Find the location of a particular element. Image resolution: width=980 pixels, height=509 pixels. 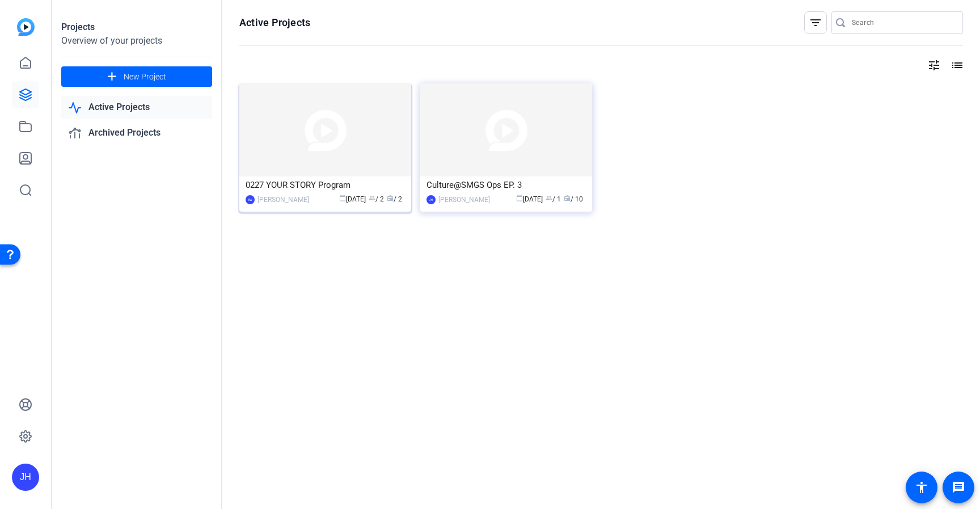

mat-icon: tune is located at coordinates (934, 65).